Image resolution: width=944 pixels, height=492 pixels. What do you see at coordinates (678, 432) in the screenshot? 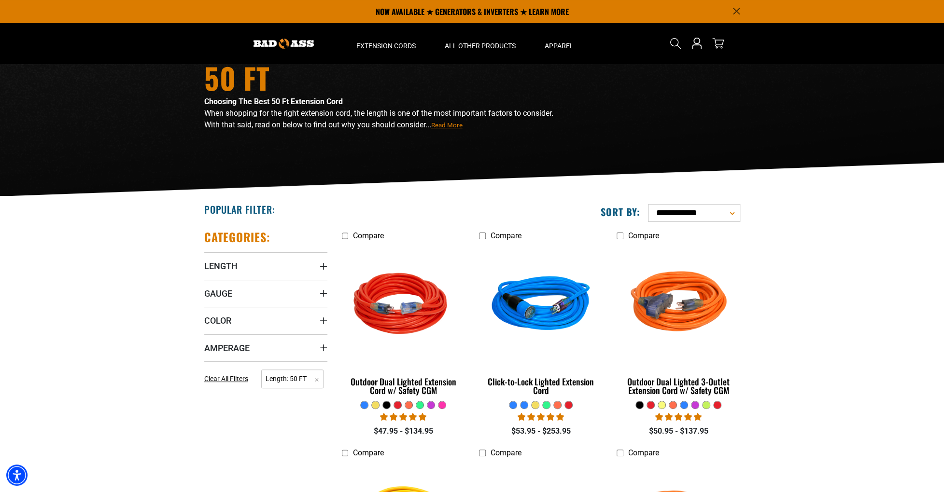
I see `div: $50.95 - $137.95` at bounding box center [678, 432].